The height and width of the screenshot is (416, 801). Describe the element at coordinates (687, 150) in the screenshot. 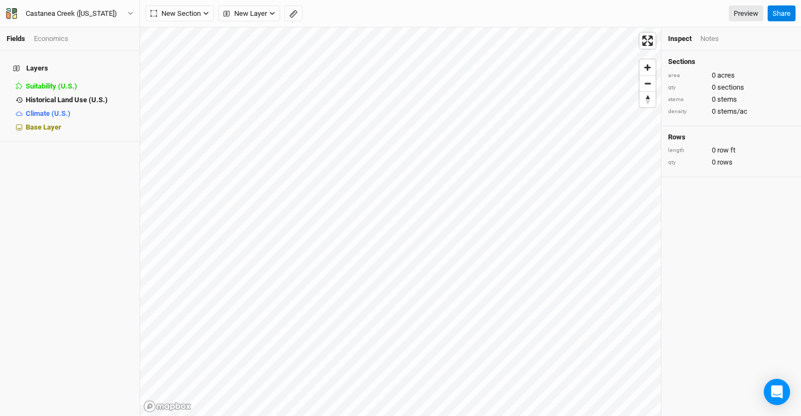

I see `div: length` at that location.